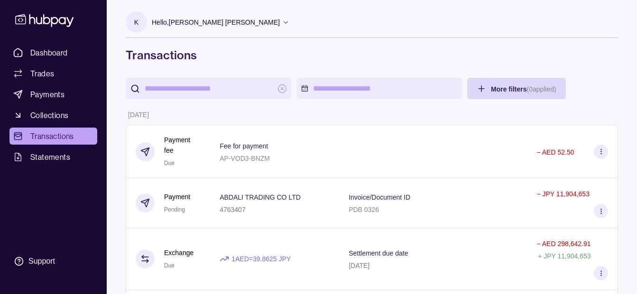  Describe the element at coordinates (564, 256) in the screenshot. I see `p: + JPY 11,904,653` at that location.